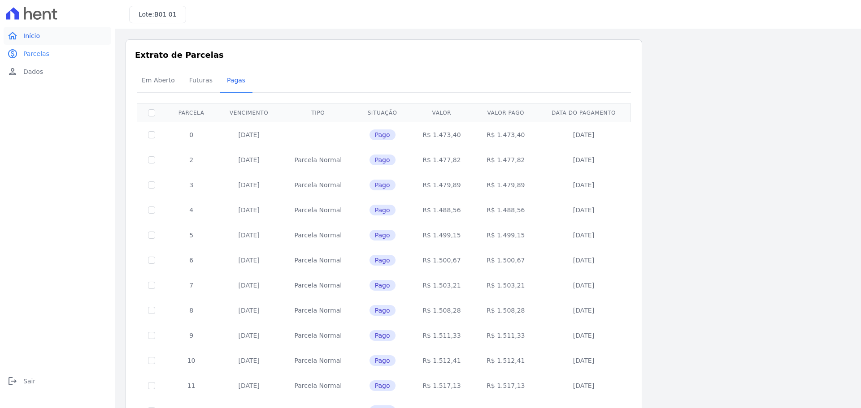 This screenshot has width=861, height=408. What do you see at coordinates (191, 336) in the screenshot?
I see `td: 9` at bounding box center [191, 336].